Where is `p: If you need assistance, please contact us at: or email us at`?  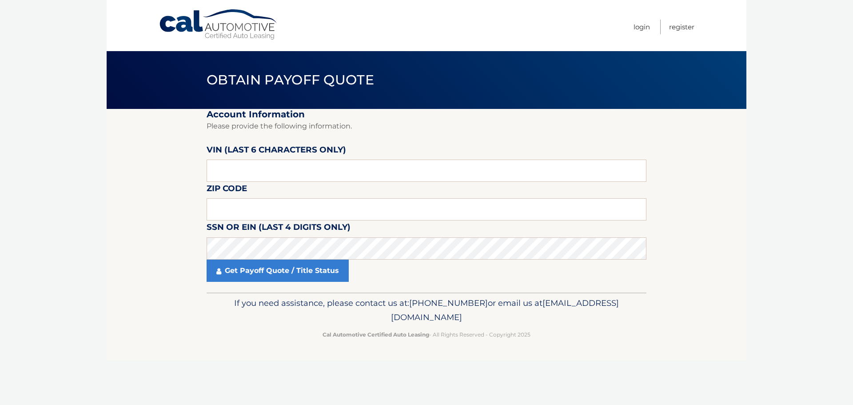 p: If you need assistance, please contact us at: or email us at is located at coordinates (427, 310).